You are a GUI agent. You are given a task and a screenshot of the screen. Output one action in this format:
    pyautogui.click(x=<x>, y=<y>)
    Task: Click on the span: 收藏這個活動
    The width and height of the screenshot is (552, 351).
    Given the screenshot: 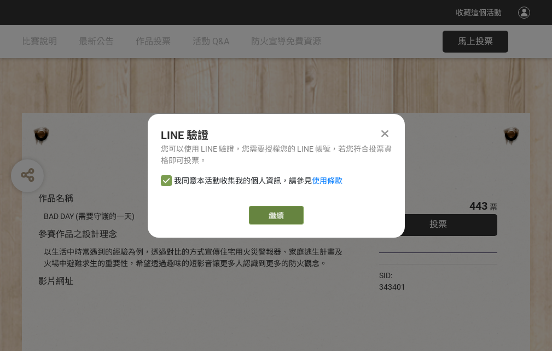 What is the action you would take?
    pyautogui.click(x=479, y=13)
    